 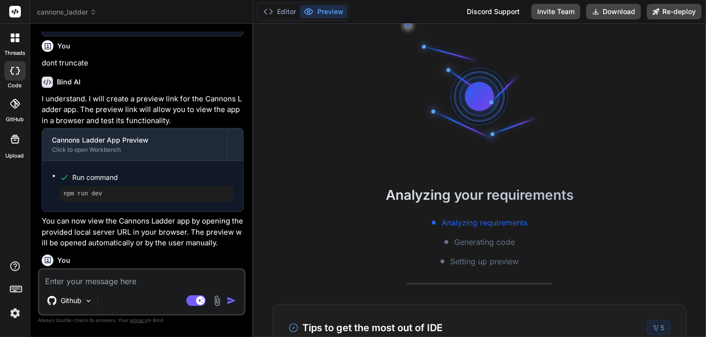 What do you see at coordinates (143, 63) in the screenshot?
I see `p: dont truncate` at bounding box center [143, 63].